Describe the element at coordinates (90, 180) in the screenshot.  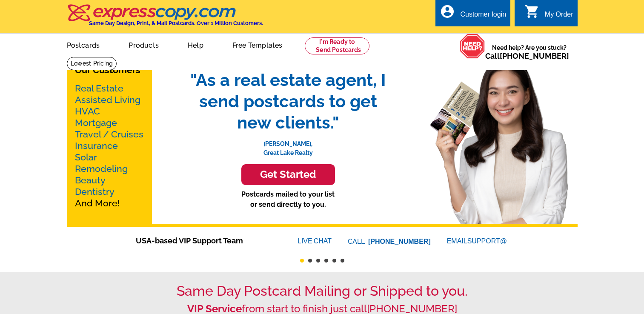
I see `a: Beauty` at that location.